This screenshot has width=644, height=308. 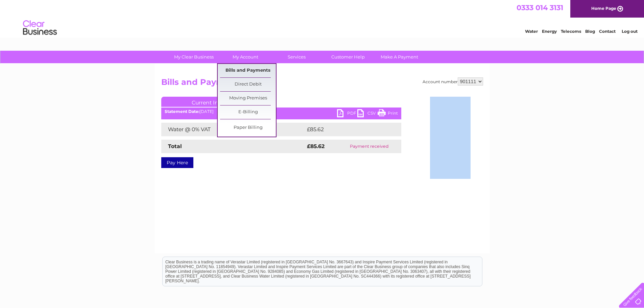 What do you see at coordinates (453, 81) in the screenshot?
I see `div: Account number` at bounding box center [453, 81].